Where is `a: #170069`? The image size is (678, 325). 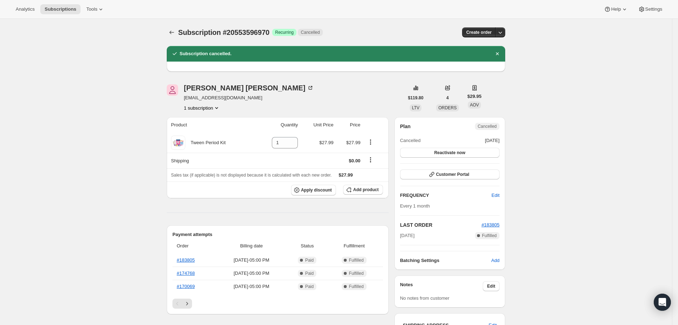 a: #170069 is located at coordinates (186, 286).